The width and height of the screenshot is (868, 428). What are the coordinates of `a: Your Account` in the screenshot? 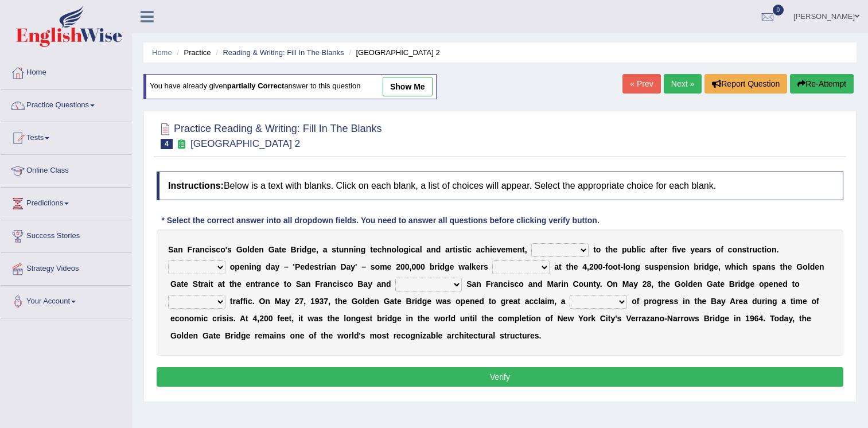 It's located at (66, 300).